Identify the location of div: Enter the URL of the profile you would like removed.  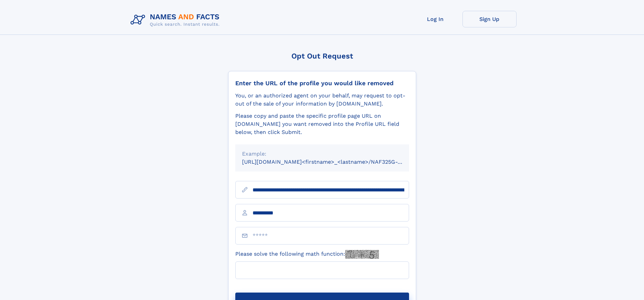
(322, 83).